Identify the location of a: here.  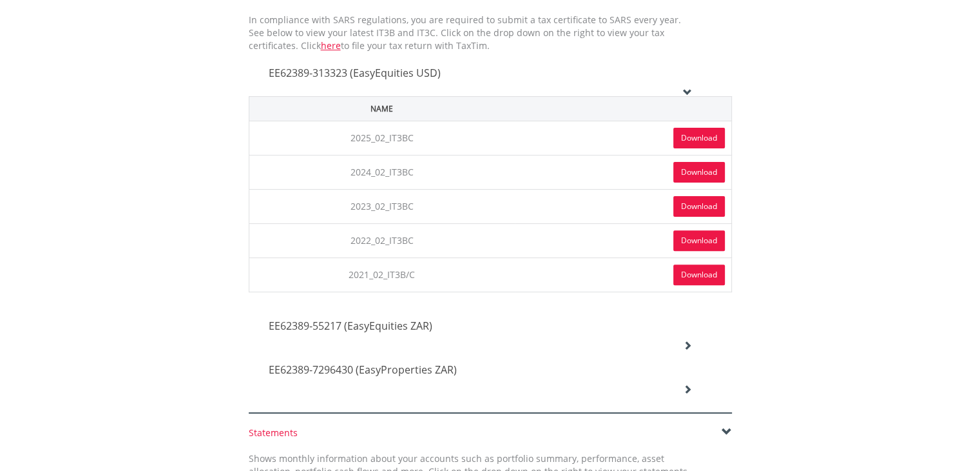
(331, 45).